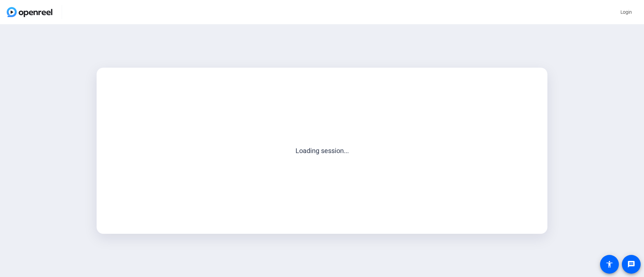 Image resolution: width=644 pixels, height=277 pixels. Describe the element at coordinates (322, 151) in the screenshot. I see `p: Loading session...` at that location.